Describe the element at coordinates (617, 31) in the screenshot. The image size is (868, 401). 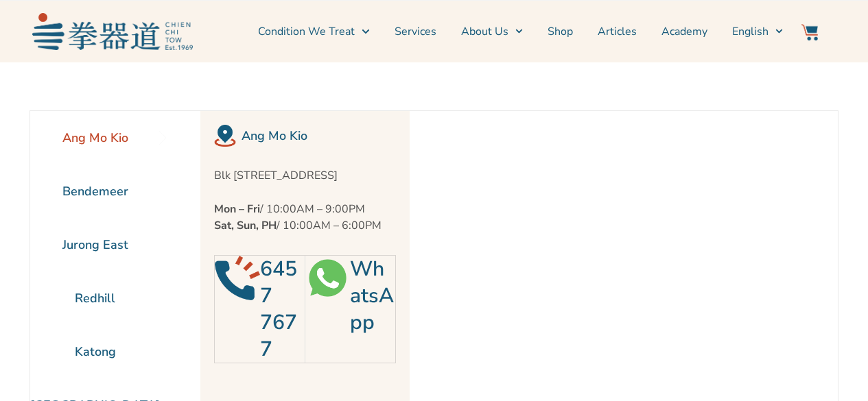
I see `a: Articles` at that location.